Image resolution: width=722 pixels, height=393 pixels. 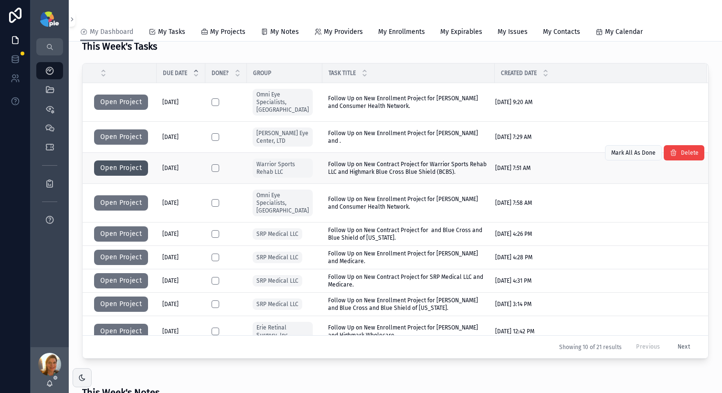 I want to click on span: My Dashboard, so click(x=111, y=32).